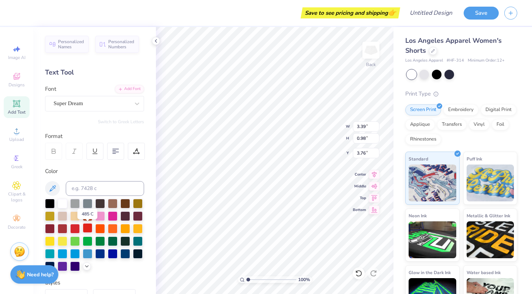 This screenshot has height=294, width=532. Describe the element at coordinates (95, 136) in the screenshot. I see `div: Format` at that location.